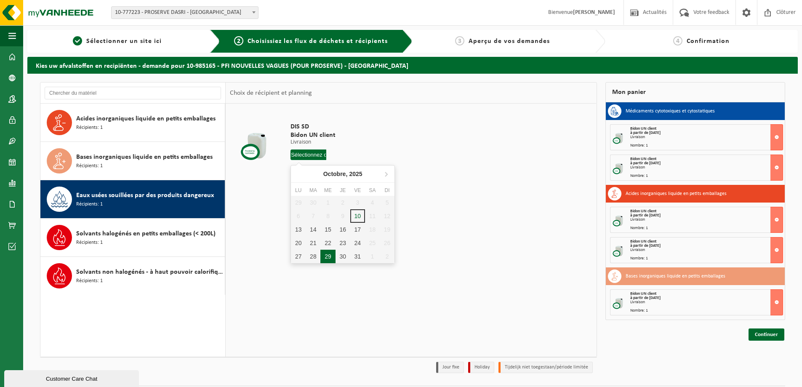  Describe the element at coordinates (146, 119) in the screenshot. I see `span: Acides inorganiques liquide en petits emballages` at that location.